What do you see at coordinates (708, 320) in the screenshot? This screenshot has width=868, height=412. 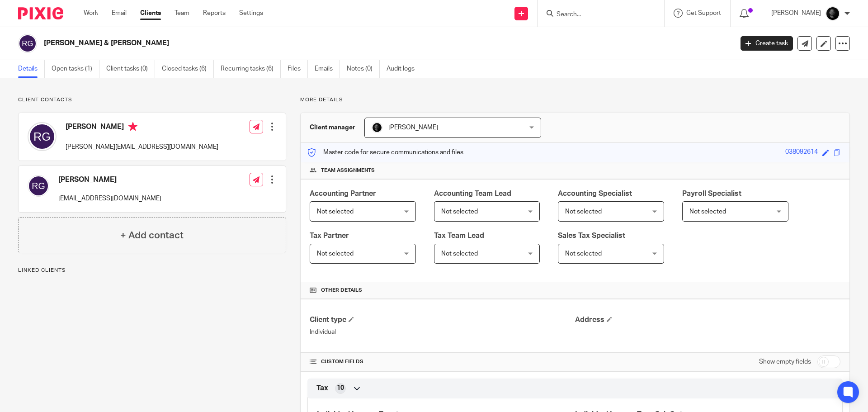 I see `h4: Address` at bounding box center [708, 320].